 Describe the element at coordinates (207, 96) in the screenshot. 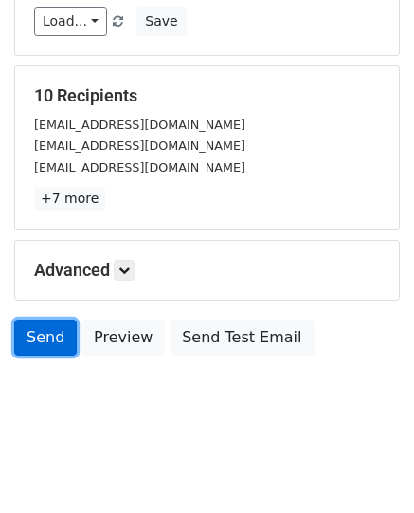

I see `h5: 10 Recipients` at that location.